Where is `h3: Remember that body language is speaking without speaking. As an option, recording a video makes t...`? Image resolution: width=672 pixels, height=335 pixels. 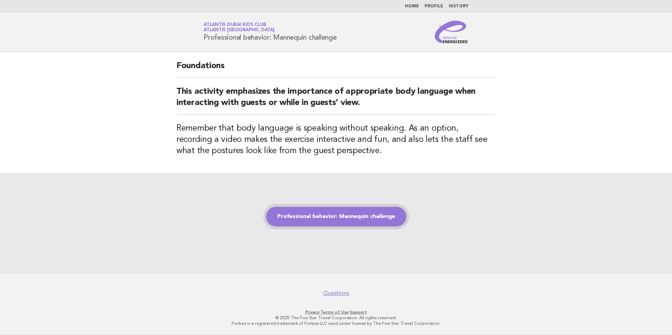 h3: Remember that body language is speaking without speaking. As an option, recording a video makes t... is located at coordinates (336, 140).